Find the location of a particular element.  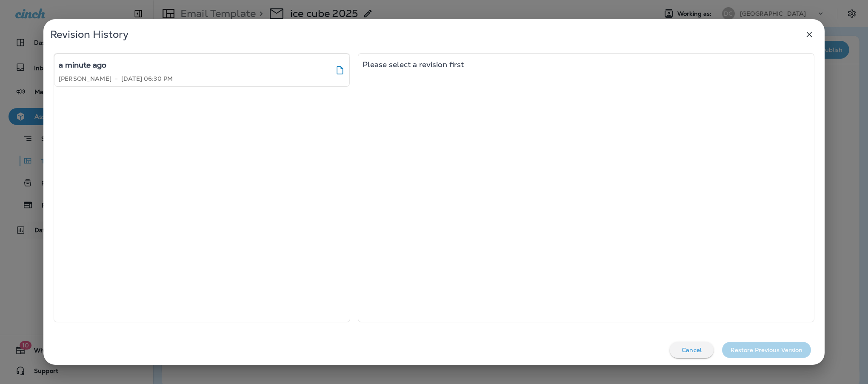

span: Revision History is located at coordinates (90, 35).